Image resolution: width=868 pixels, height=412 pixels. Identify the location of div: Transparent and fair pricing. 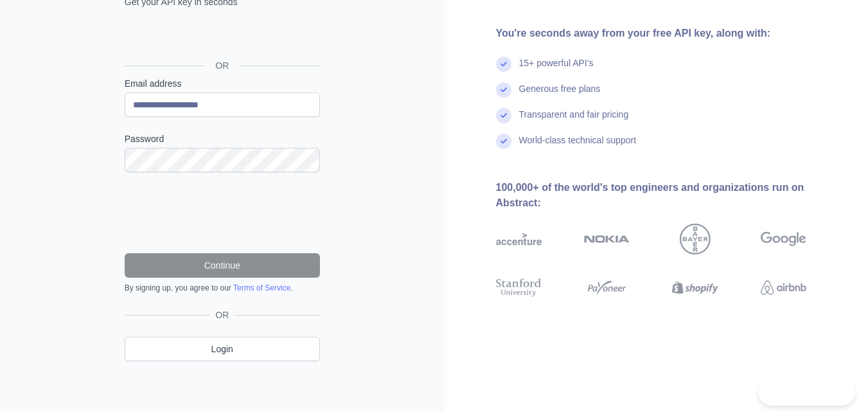
(574, 121).